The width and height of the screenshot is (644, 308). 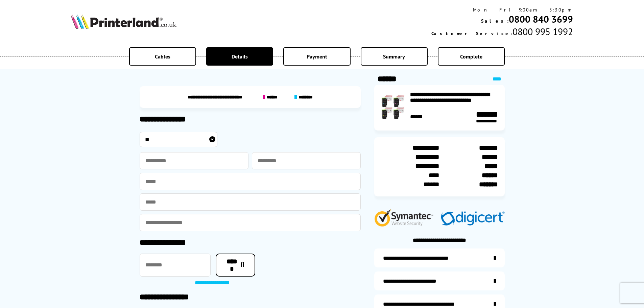 I want to click on div: Mon - Fri 9:00am - 5:30pm, so click(x=502, y=10).